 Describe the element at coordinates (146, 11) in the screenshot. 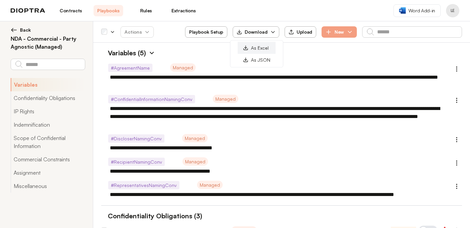

I see `a: Rules` at that location.